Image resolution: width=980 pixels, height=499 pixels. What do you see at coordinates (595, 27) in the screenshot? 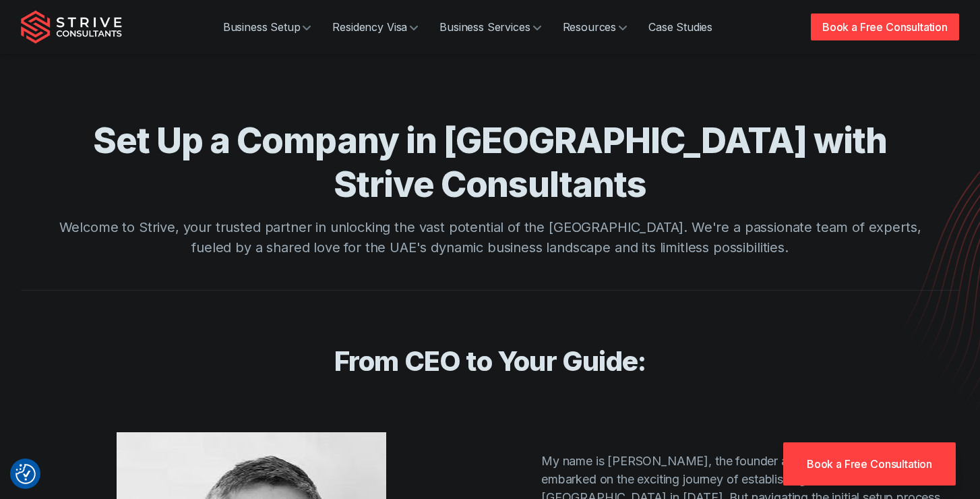
I see `a: Resources` at bounding box center [595, 27].